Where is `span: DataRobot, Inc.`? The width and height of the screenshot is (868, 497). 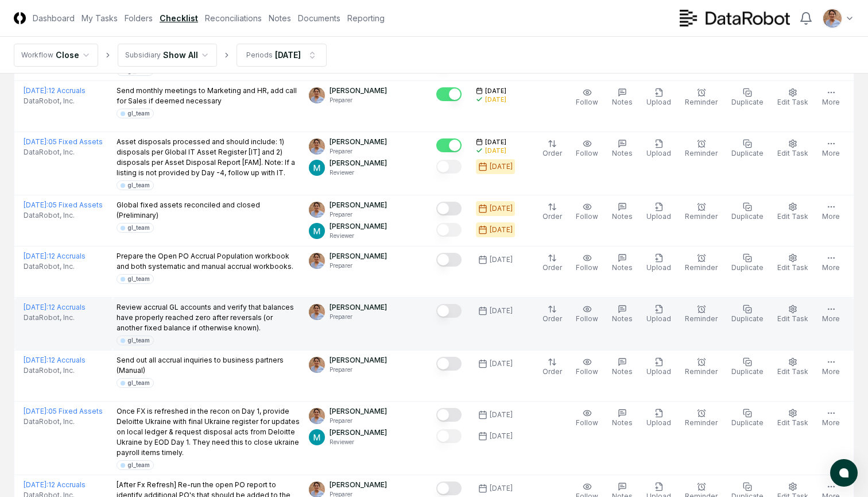
span: DataRobot, Inc. is located at coordinates (49, 421).